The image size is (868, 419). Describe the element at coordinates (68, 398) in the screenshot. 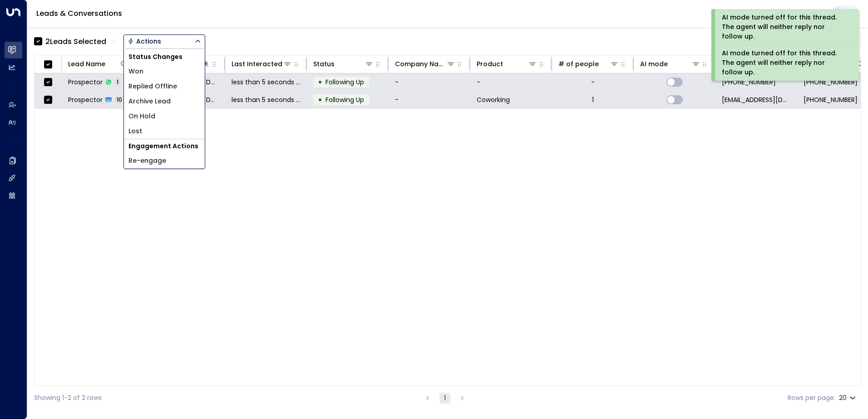

I see `div: Showing 1-2 of 2 rows` at that location.